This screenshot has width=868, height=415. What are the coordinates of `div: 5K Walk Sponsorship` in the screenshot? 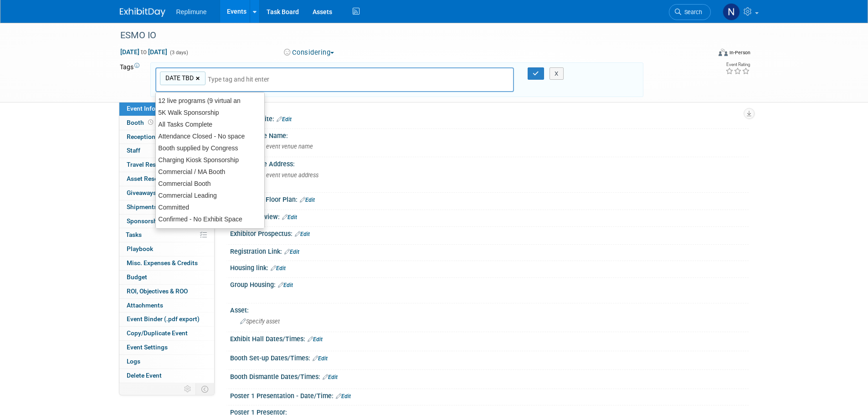 It's located at (210, 113).